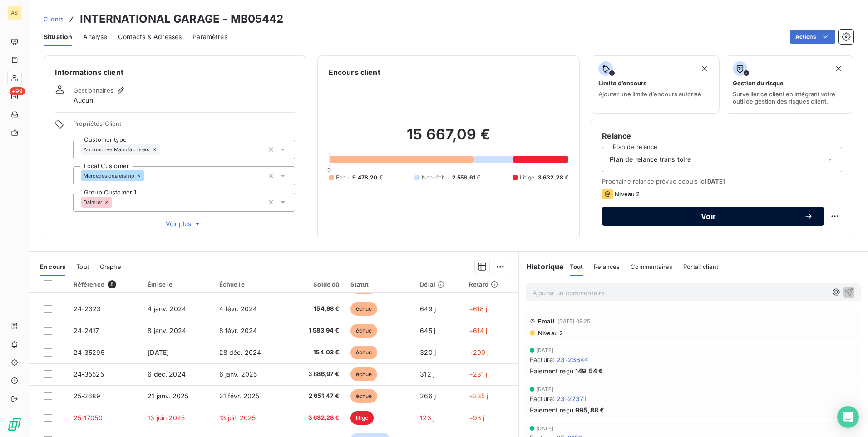  Describe the element at coordinates (175, 73) in the screenshot. I see `h6: Informations client` at that location.